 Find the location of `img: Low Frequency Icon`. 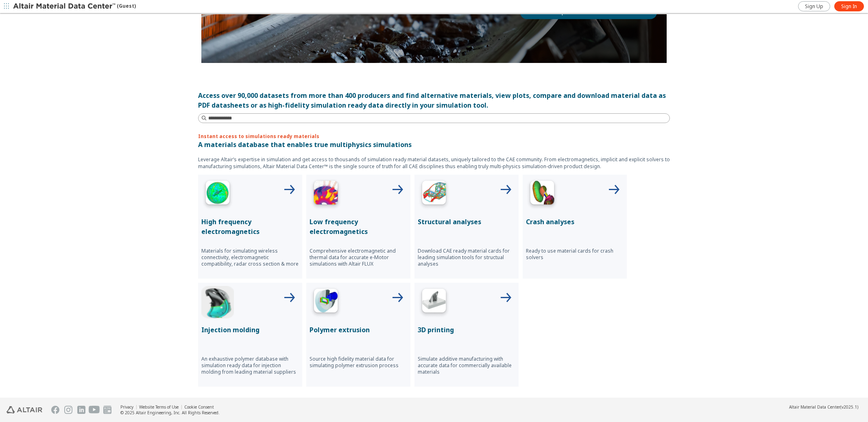

img: Low Frequency Icon is located at coordinates (325, 194).